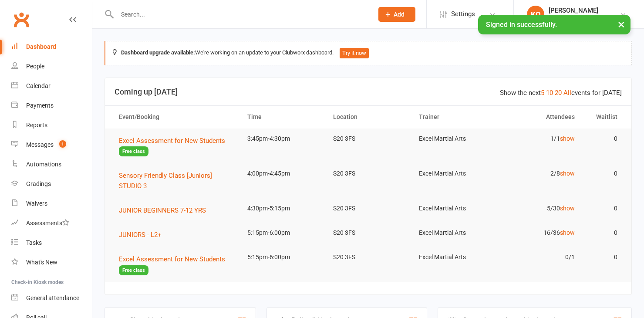 The width and height of the screenshot is (644, 318). I want to click on td: 0/1, so click(540, 257).